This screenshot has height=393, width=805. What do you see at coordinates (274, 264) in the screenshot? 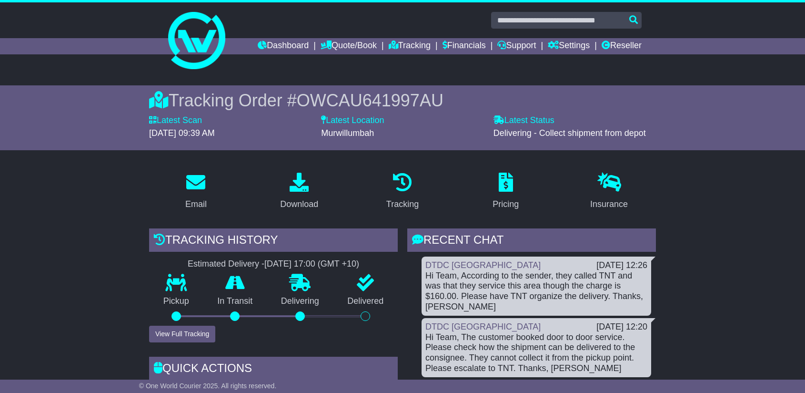
I see `div: Estimated Delivery -` at bounding box center [274, 264].